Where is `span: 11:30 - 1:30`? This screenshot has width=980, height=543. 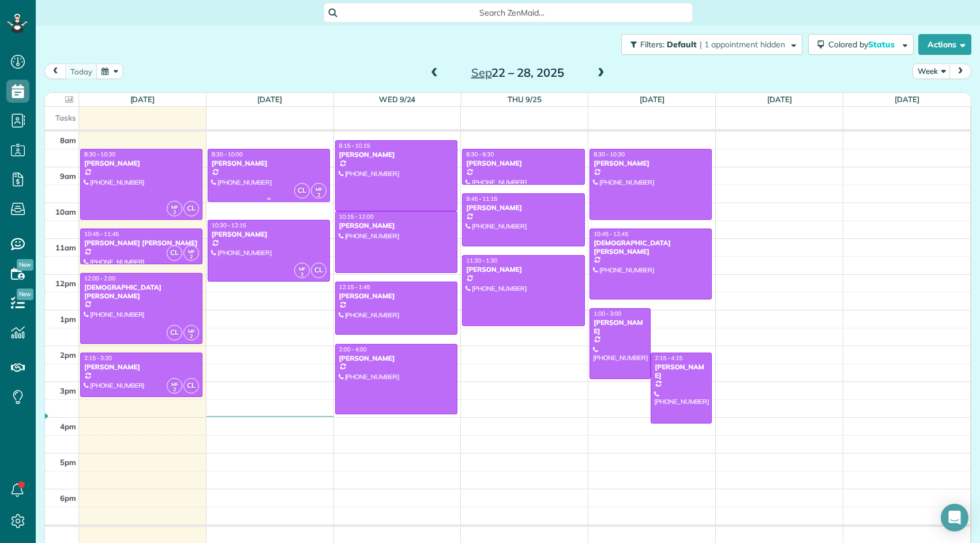 span: 11:30 - 1:30 is located at coordinates (482, 260).